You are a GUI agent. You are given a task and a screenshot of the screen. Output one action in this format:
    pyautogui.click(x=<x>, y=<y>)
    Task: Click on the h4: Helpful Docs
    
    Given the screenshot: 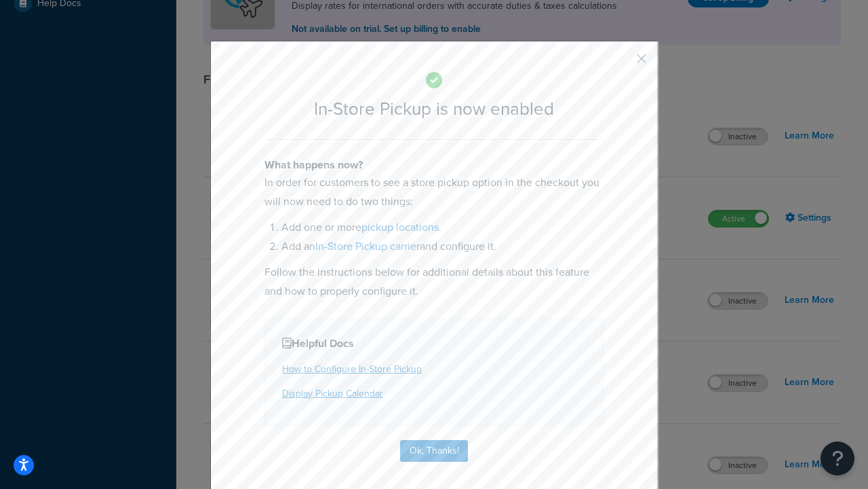 What is the action you would take?
    pyautogui.click(x=434, y=343)
    